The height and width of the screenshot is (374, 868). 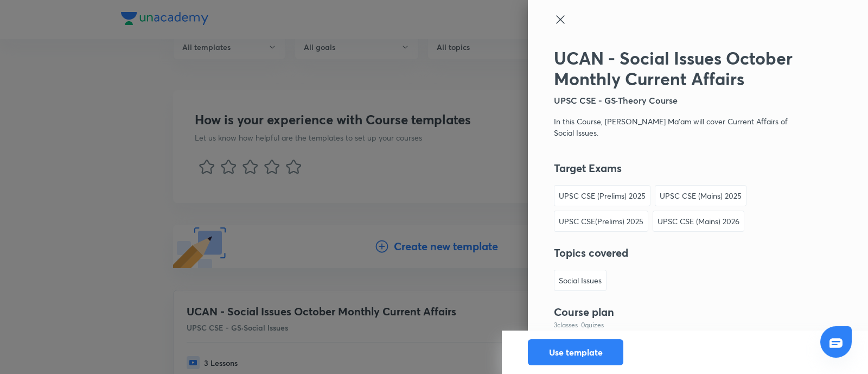 What do you see at coordinates (698, 221) in the screenshot?
I see `p: UPSC CSE (Mains) 2026` at bounding box center [698, 221].